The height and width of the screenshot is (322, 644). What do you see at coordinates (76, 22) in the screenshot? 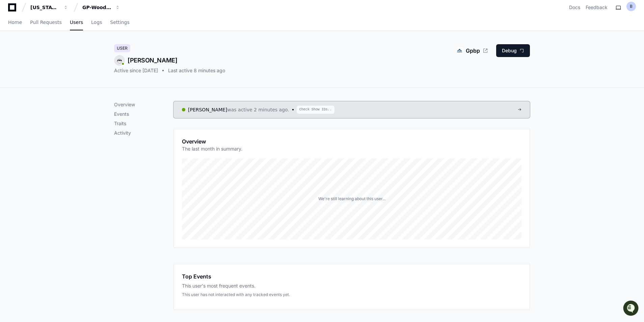
I see `a: Users` at bounding box center [76, 22].